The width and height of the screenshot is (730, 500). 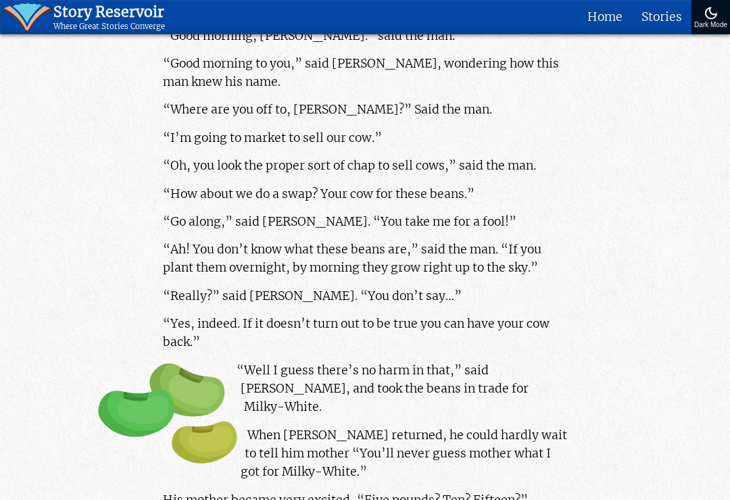 I want to click on div: Dark Mode, so click(x=710, y=25).